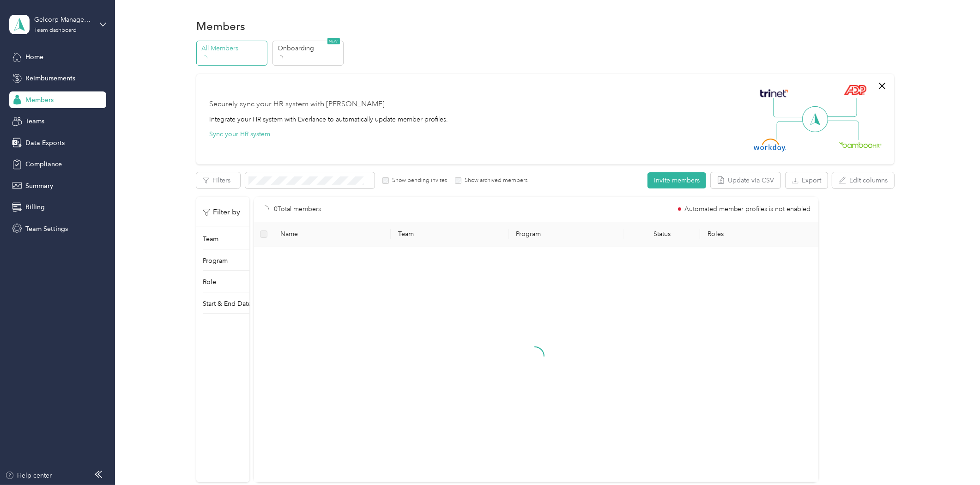 The width and height of the screenshot is (980, 485). What do you see at coordinates (55, 31) in the screenshot?
I see `div: Team dashboard` at bounding box center [55, 31].